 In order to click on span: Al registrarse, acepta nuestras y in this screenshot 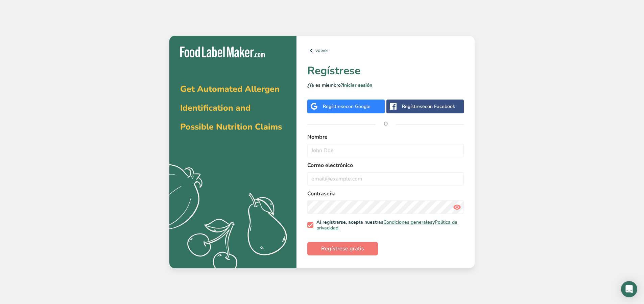, I will do `click(387, 225)`.